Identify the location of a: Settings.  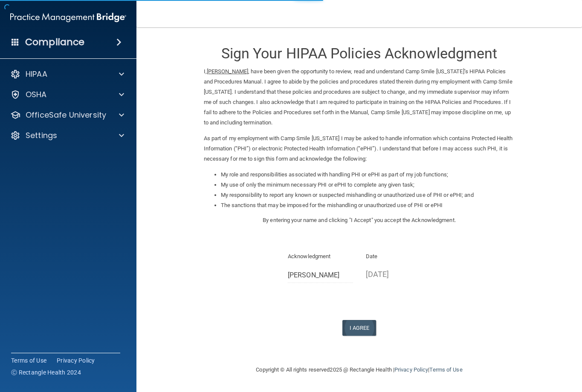
(67, 136).